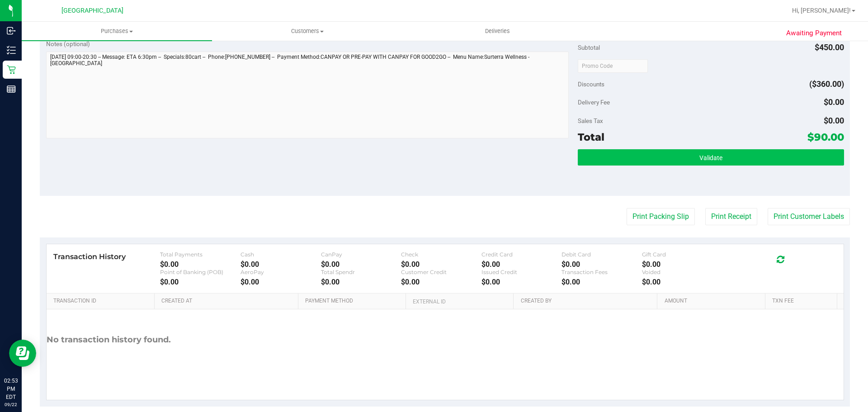 The image size is (868, 412). I want to click on div: No transaction history found., so click(108, 339).